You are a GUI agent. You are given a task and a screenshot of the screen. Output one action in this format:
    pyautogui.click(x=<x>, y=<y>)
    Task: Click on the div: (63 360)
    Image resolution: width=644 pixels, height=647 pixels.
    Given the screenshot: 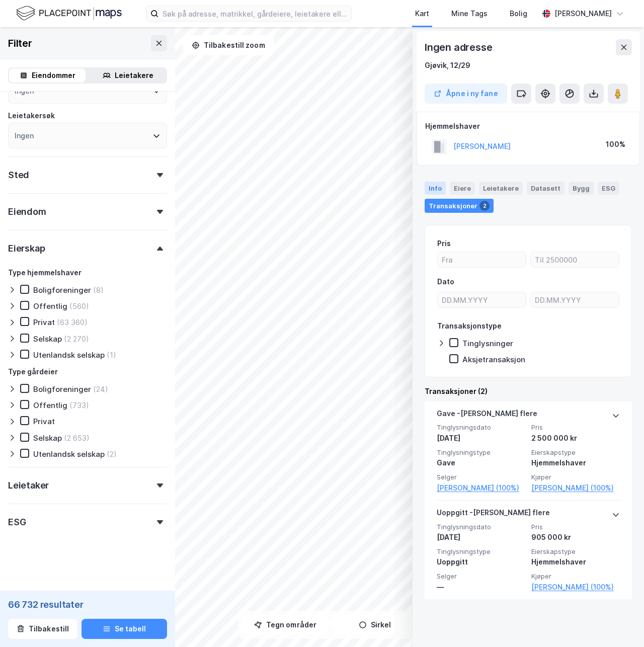 What is the action you would take?
    pyautogui.click(x=72, y=322)
    